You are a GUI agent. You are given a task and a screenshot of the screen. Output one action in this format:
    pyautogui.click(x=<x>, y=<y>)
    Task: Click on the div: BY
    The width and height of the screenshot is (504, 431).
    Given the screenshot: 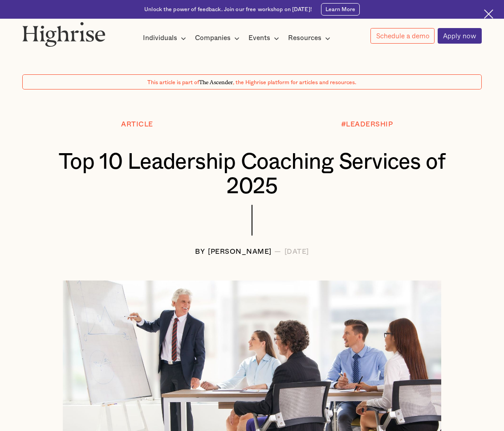 What is the action you would take?
    pyautogui.click(x=200, y=252)
    